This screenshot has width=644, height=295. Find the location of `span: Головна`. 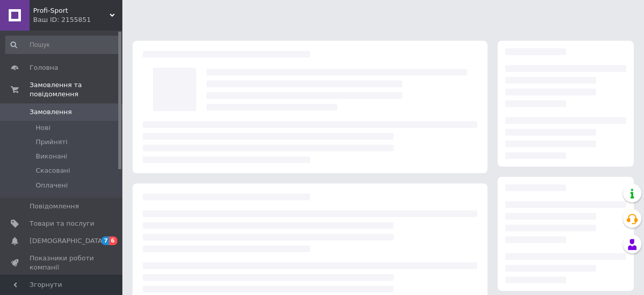

span: Головна is located at coordinates (44, 68).